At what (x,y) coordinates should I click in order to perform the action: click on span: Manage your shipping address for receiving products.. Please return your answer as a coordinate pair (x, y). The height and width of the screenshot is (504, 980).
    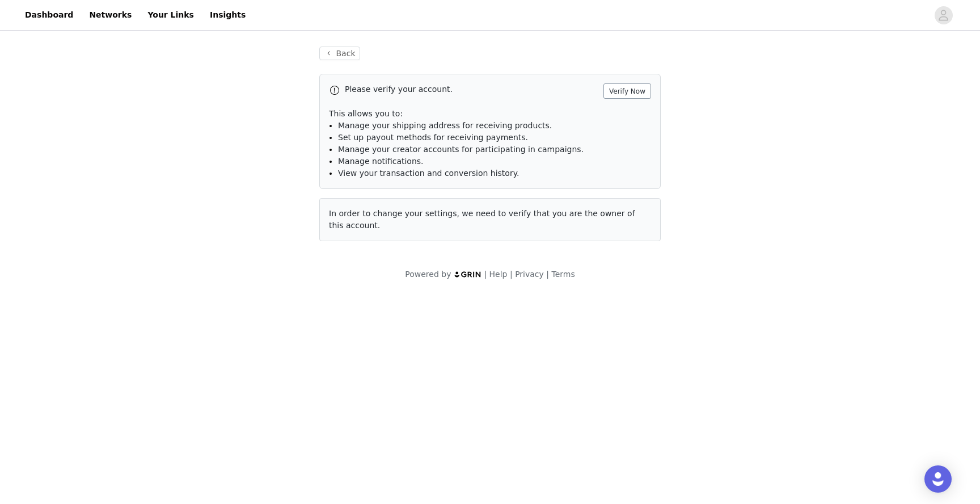
    Looking at the image, I should click on (445, 125).